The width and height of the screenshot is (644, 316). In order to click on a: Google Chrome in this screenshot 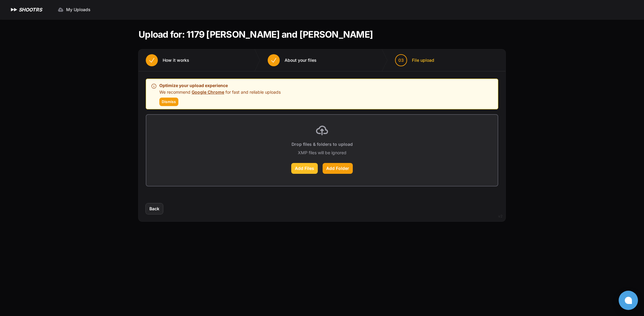, I will do `click(208, 92)`.